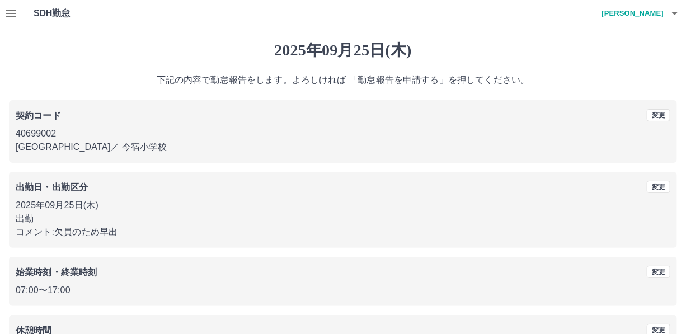 The width and height of the screenshot is (686, 334). I want to click on b: 出勤日・出勤区分, so click(52, 187).